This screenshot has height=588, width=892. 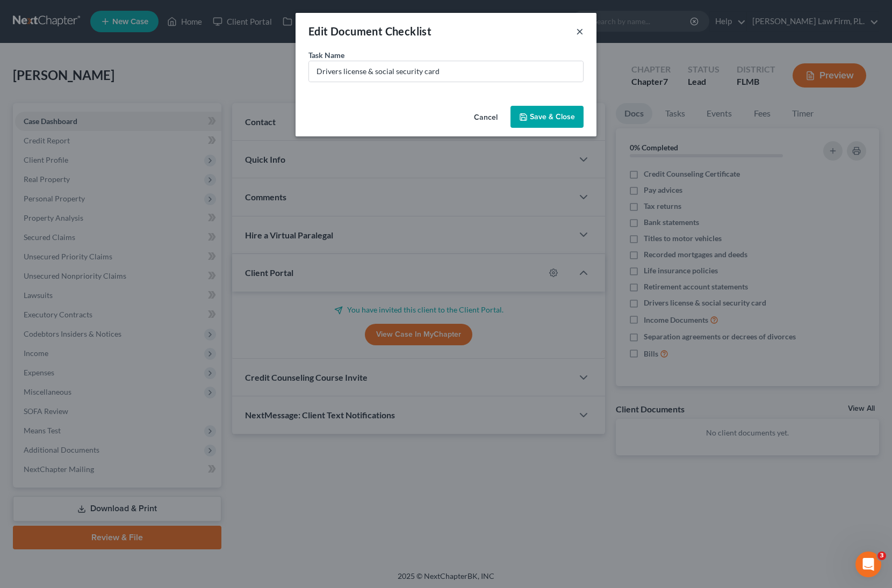 I want to click on button: Save & Close, so click(x=547, y=117).